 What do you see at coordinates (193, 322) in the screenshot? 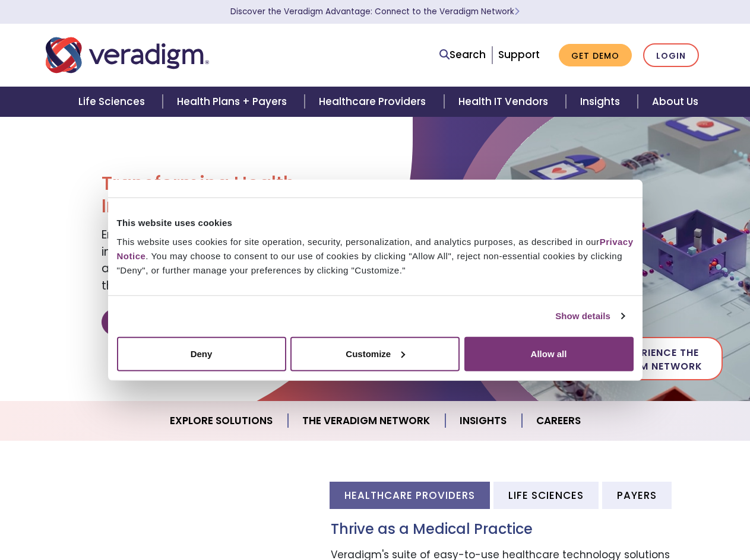
I see `a: Discover Veradigm's Value` at bounding box center [193, 322].